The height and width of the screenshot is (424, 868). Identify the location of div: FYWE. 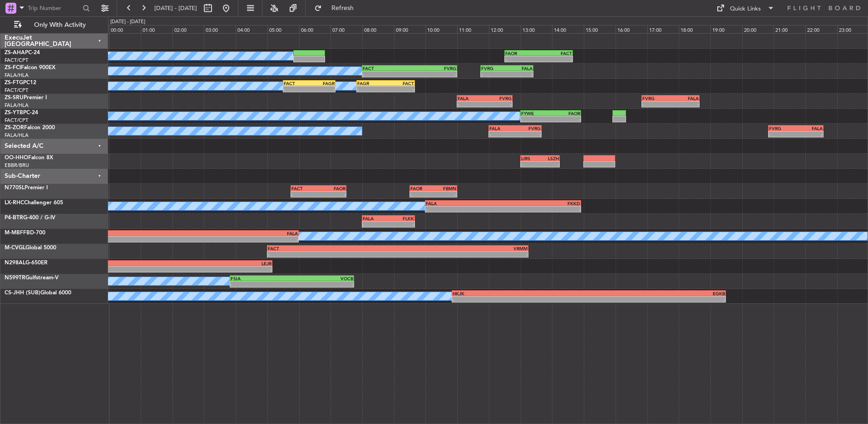
(536, 114).